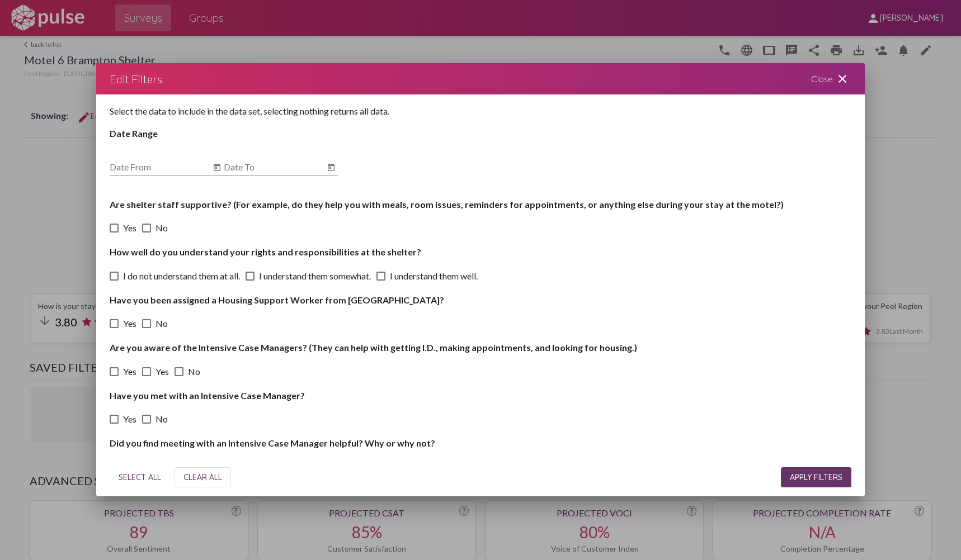  What do you see at coordinates (480, 133) in the screenshot?
I see `h4: Date Range` at bounding box center [480, 133].